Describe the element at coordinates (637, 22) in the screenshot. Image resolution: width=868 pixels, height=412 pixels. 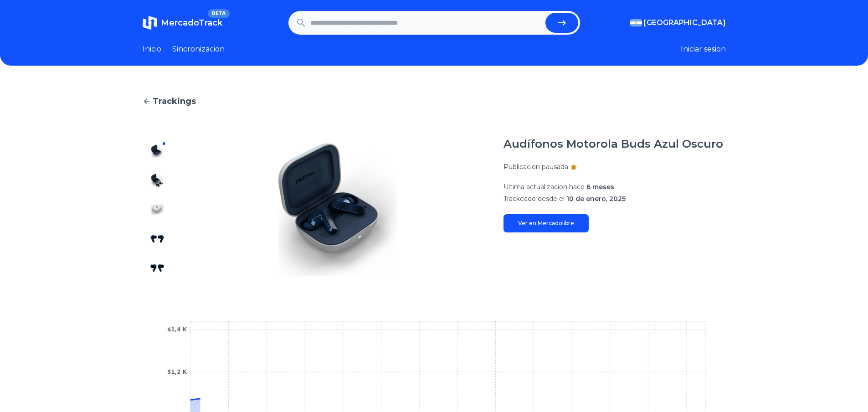
I see `img: Argentina` at that location.